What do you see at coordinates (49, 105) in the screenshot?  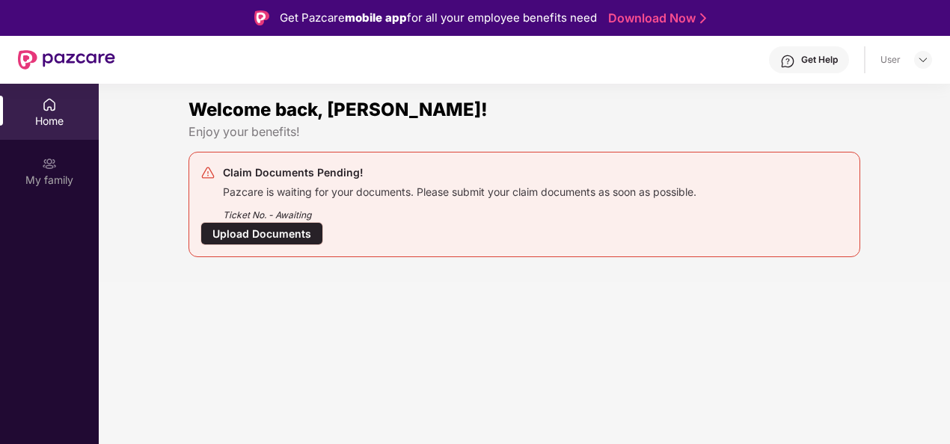 I see `img: svg+xml;base64,PHN2ZyBpZD0iSG9tZSIgeG1sbnM9Imh0dHA6Ly93d3cudzMub3JnLzIwMDAvc3ZnIiB3aWR0aD0iMjAiIG...` at bounding box center [49, 105].